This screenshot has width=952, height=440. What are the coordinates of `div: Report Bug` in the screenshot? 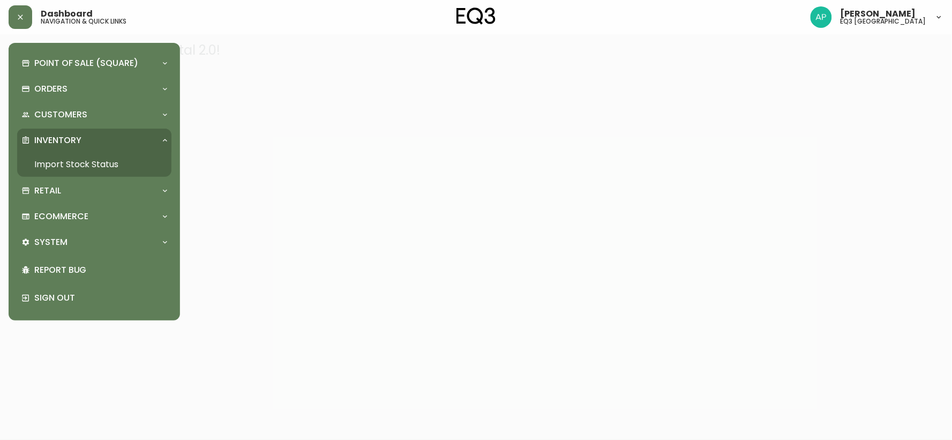 It's located at (94, 270).